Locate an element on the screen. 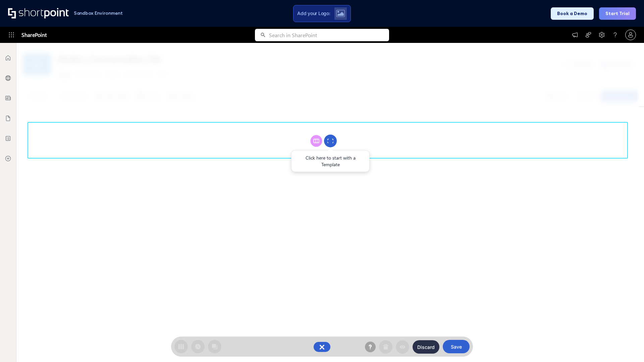 Image resolution: width=644 pixels, height=362 pixels. h1: Sandbox Environment is located at coordinates (98, 13).